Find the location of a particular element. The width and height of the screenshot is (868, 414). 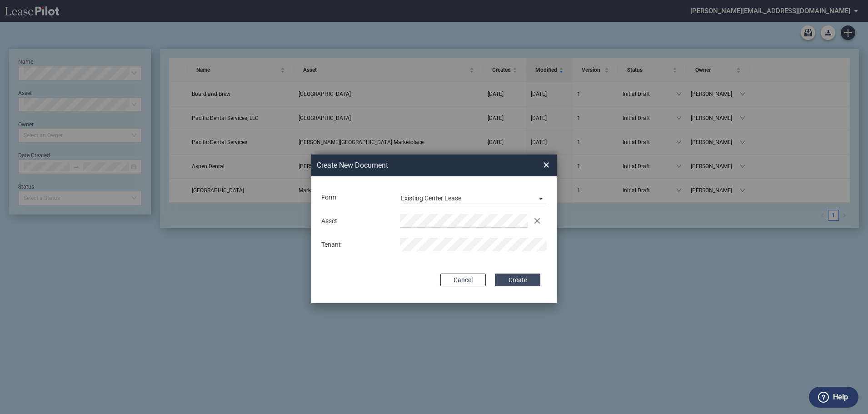

div: Existing Center Lease is located at coordinates (431, 198).